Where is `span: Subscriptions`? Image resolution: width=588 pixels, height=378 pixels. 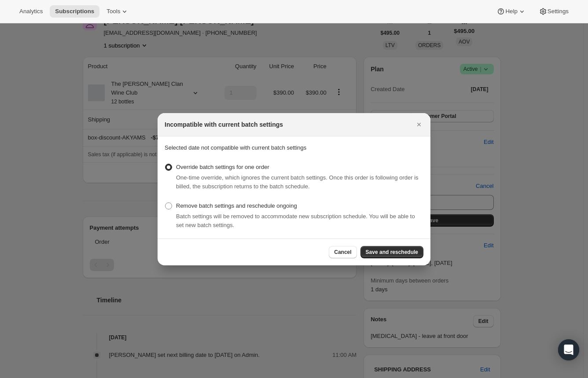 span: Subscriptions is located at coordinates (74, 11).